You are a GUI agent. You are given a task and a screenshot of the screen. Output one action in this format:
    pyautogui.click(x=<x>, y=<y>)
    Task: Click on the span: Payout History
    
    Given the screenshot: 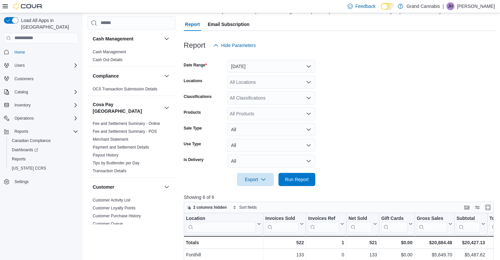 What is the action you would take?
    pyautogui.click(x=105, y=155)
    